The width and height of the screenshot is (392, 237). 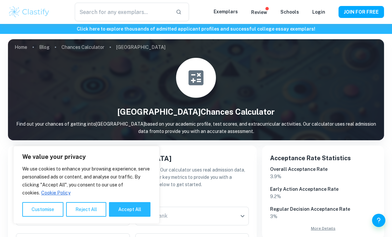 I want to click on a: Clastify logo, so click(x=29, y=12).